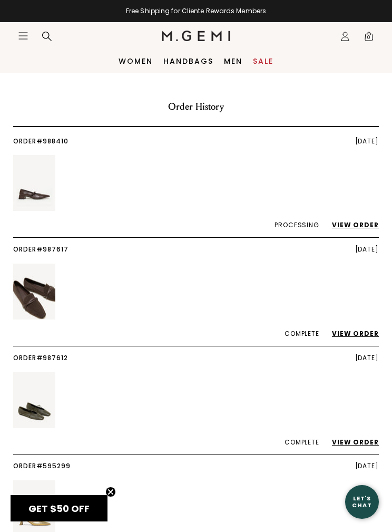 The width and height of the screenshot is (392, 532). I want to click on button: Close teaser, so click(110, 492).